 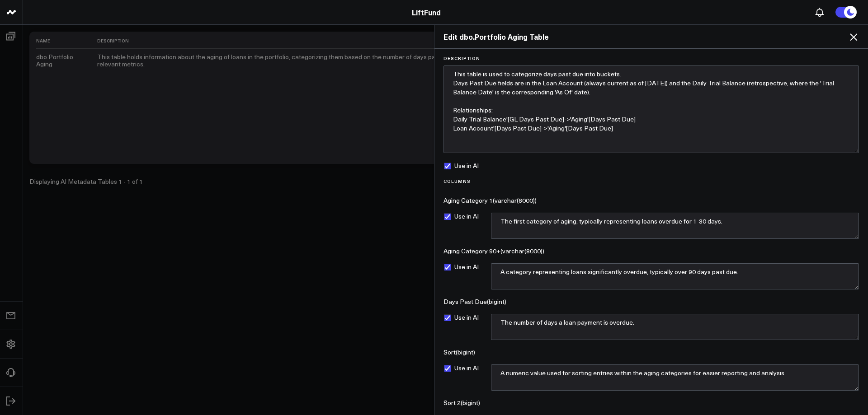 I want to click on label: Columns, so click(x=651, y=181).